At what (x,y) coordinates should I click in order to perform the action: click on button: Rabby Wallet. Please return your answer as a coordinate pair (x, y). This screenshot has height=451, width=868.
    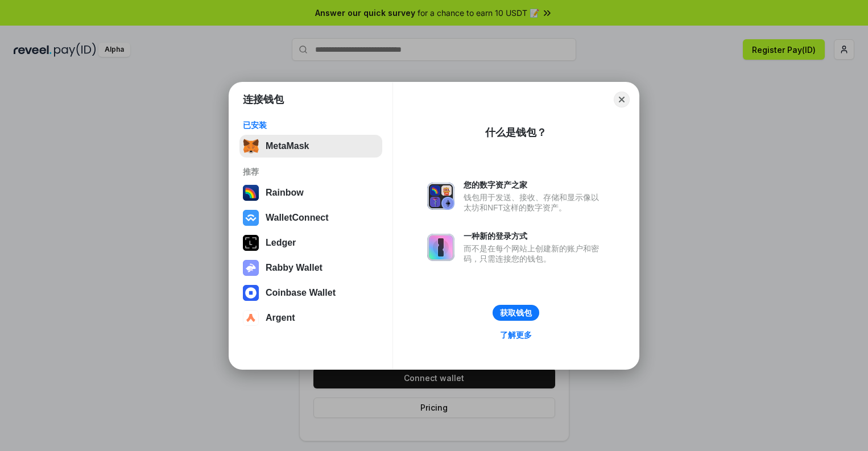
    Looking at the image, I should click on (311, 268).